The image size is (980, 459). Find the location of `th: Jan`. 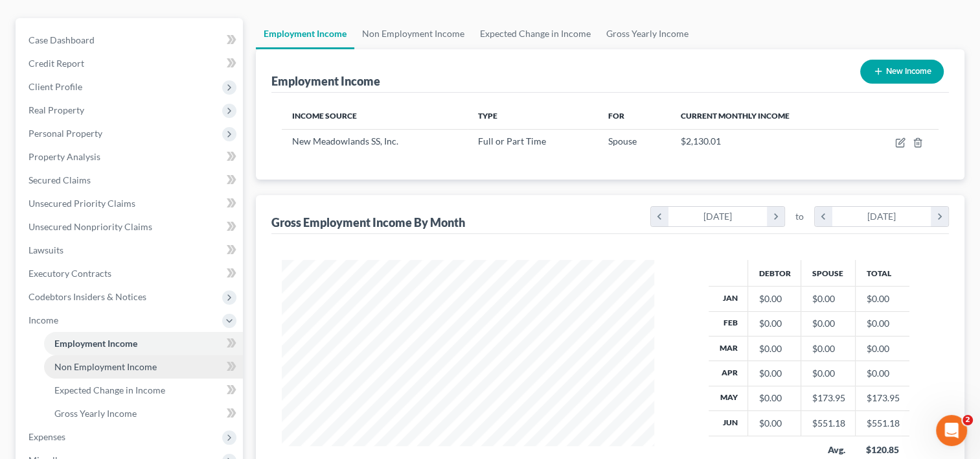

th: Jan is located at coordinates (728, 298).